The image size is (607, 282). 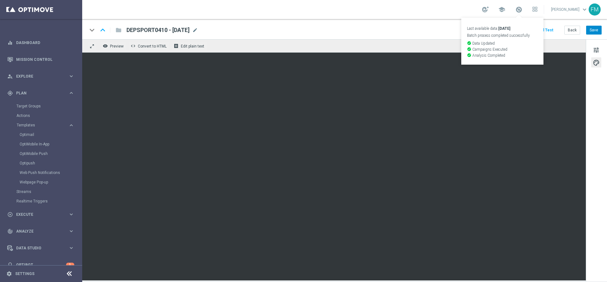 What do you see at coordinates (43, 163) in the screenshot?
I see `a: Optipush` at bounding box center [43, 163].